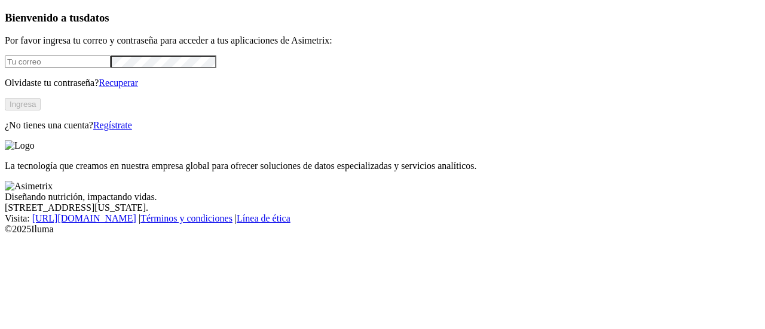 The height and width of the screenshot is (329, 765). Describe the element at coordinates (264, 218) in the screenshot. I see `a: Línea de ética` at that location.